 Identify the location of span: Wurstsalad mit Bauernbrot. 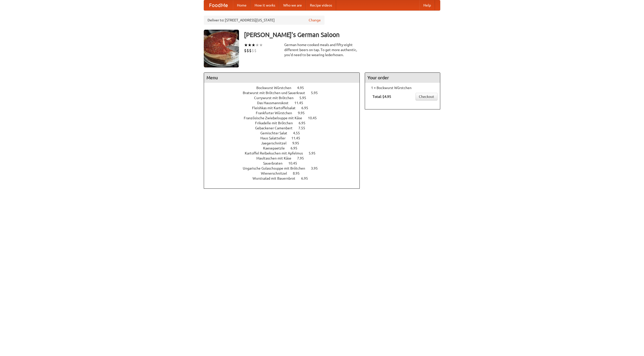
(277, 179).